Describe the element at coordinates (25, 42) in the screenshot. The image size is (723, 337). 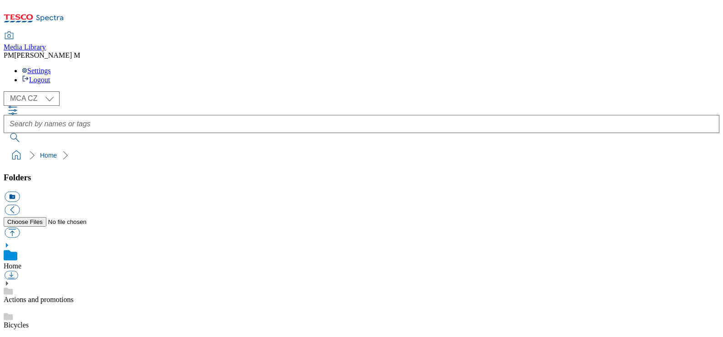
I see `a: Media Library` at that location.